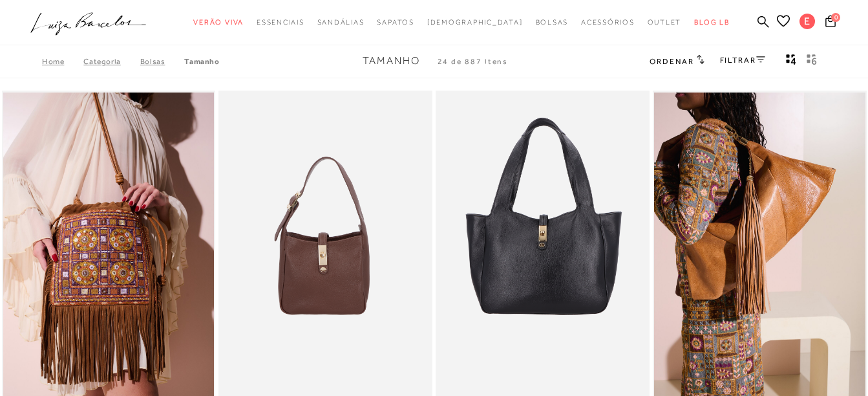  What do you see at coordinates (391, 61) in the screenshot?
I see `span: Tamanho` at bounding box center [391, 61].